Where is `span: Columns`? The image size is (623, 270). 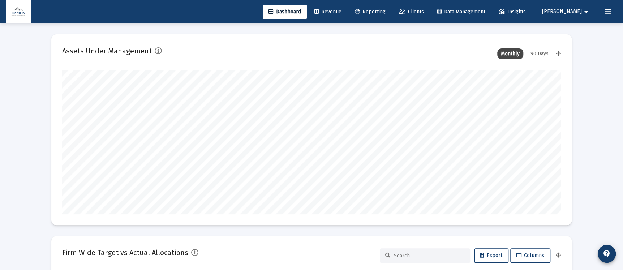 span: Columns is located at coordinates (530, 255).